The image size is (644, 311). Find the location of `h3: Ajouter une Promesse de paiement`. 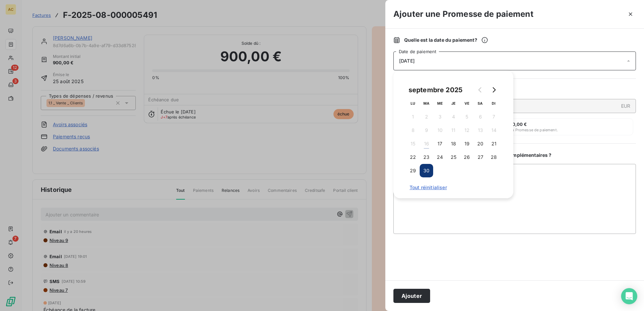

h3: Ajouter une Promesse de paiement is located at coordinates (463, 14).